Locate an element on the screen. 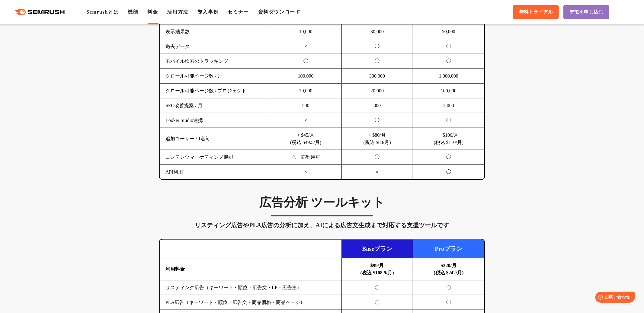 This screenshot has width=644, height=313. a: 無料トライアル is located at coordinates (536, 12).